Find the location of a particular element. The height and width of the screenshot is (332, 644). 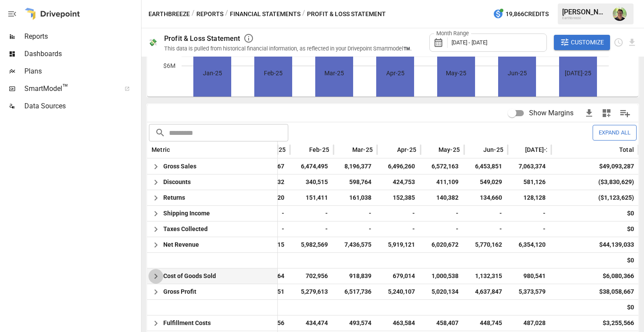

span: Cost of Goods Sold is located at coordinates (190, 276).